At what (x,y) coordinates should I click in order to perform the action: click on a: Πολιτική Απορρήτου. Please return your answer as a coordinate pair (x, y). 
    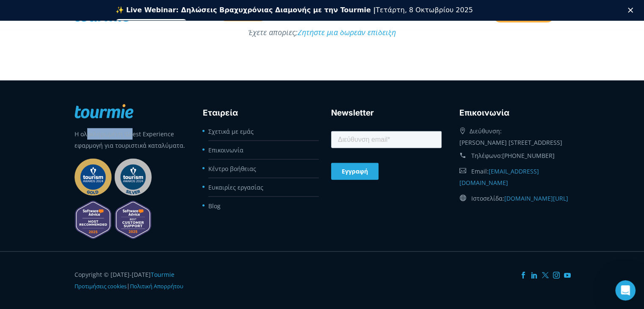
    Looking at the image, I should click on (157, 286).